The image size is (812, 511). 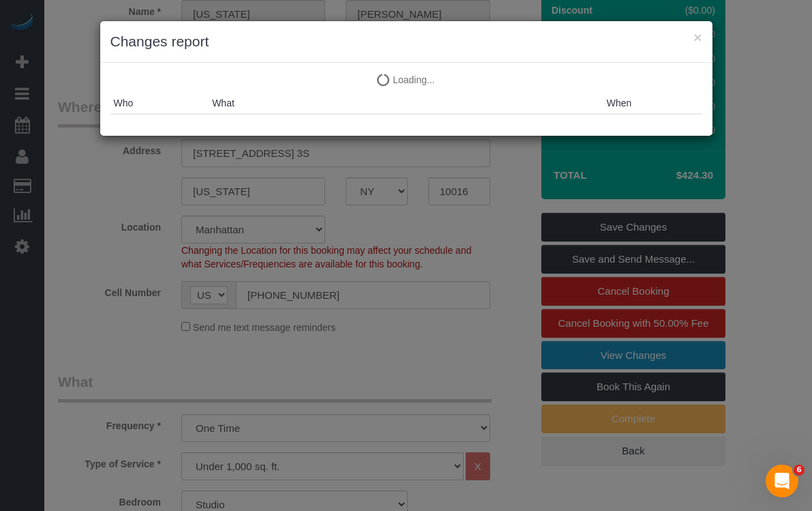 What do you see at coordinates (799, 470) in the screenshot?
I see `span: 6` at bounding box center [799, 470].